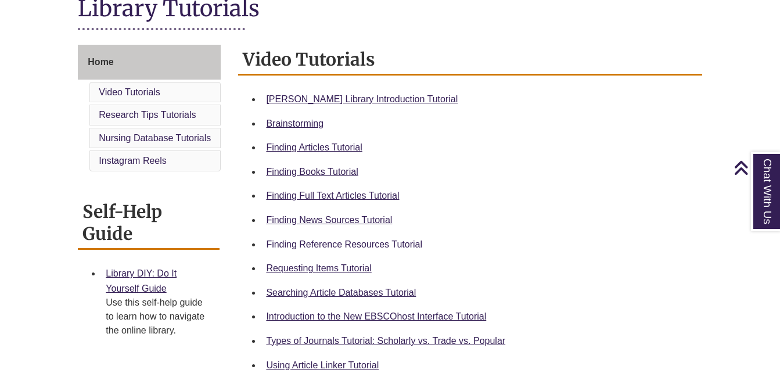 This screenshot has height=373, width=780. What do you see at coordinates (341, 292) in the screenshot?
I see `a: Searching Article Databases Tutorial` at bounding box center [341, 292].